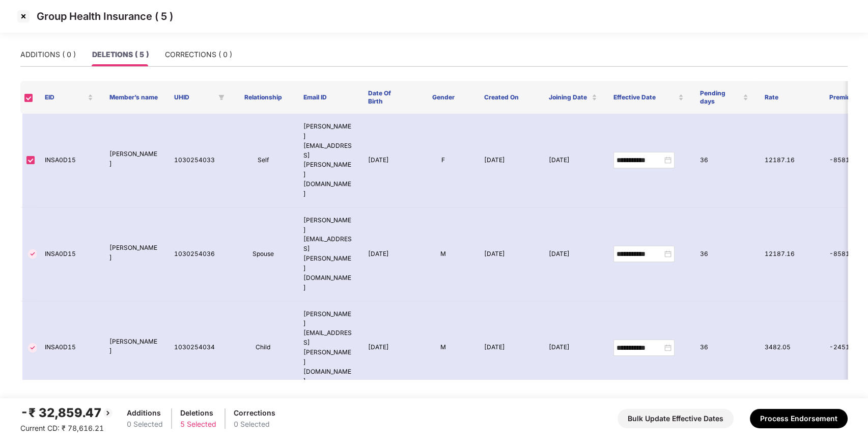  What do you see at coordinates (649, 98) in the screenshot?
I see `th: Effective Date` at bounding box center [649, 98].